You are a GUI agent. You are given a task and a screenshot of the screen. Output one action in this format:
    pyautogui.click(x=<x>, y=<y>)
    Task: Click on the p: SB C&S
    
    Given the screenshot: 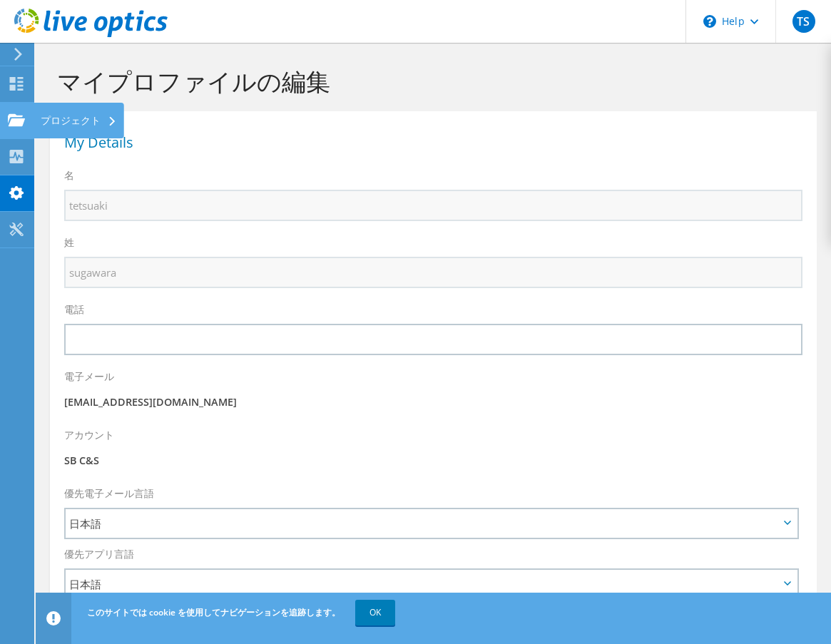 What is the action you would take?
    pyautogui.click(x=433, y=461)
    